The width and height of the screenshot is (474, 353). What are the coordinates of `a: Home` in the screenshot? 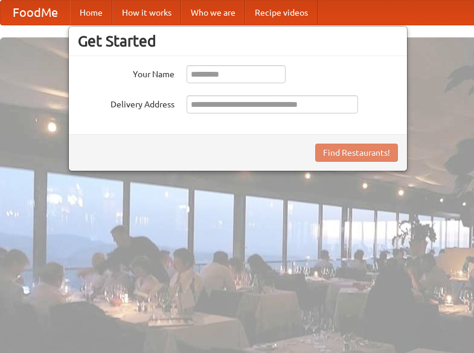 It's located at (91, 13).